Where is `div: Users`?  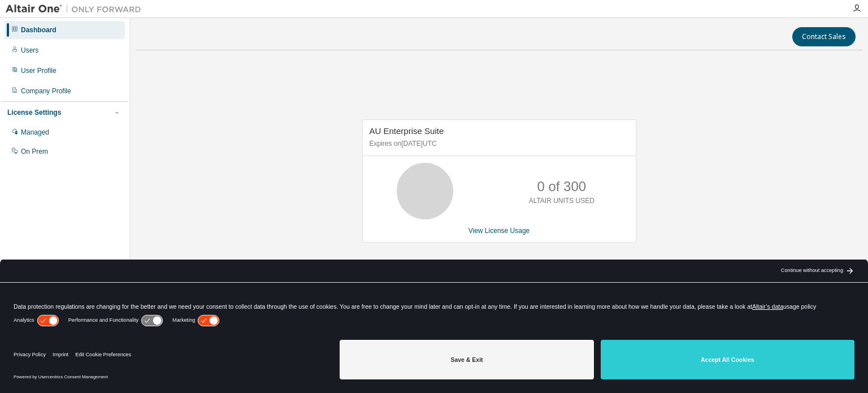 div: Users is located at coordinates (30, 50).